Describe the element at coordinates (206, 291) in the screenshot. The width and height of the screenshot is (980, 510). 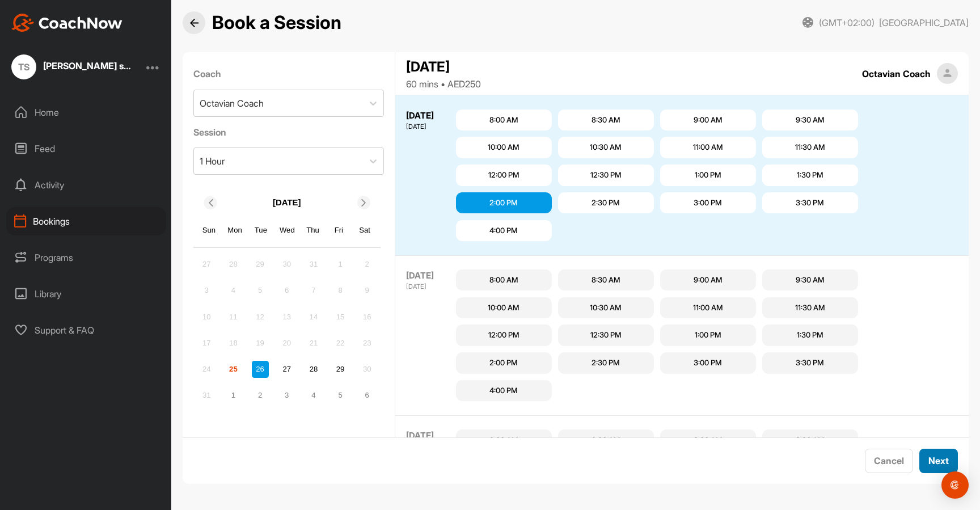
I see `div: Not available Sunday, August 3rd, 2025` at that location.